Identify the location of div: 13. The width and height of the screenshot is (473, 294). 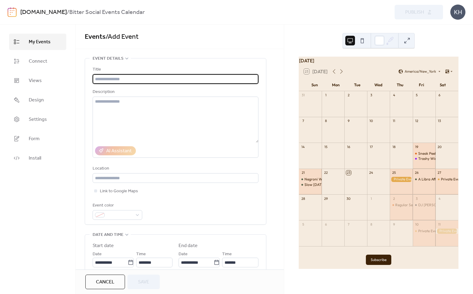
(439, 121).